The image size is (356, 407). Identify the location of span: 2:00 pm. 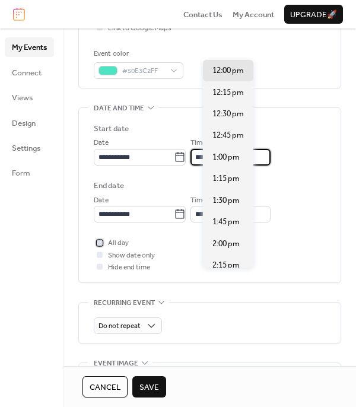
(226, 244).